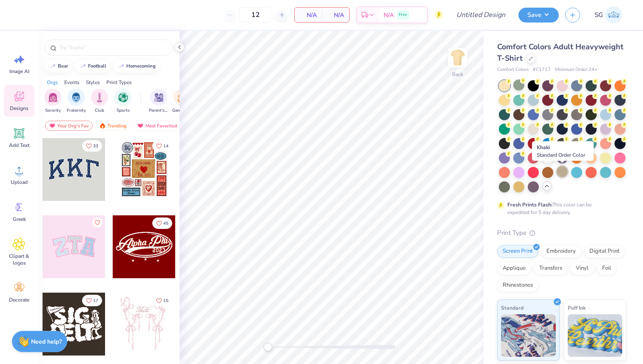 This screenshot has width=643, height=364. What do you see at coordinates (63, 66) in the screenshot?
I see `div: bear` at bounding box center [63, 66].